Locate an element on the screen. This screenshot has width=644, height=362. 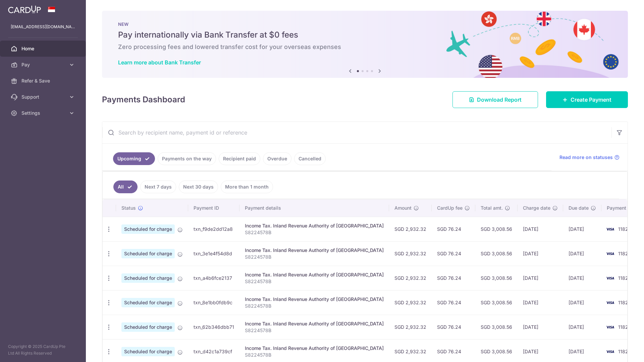
a: Upcoming is located at coordinates (134, 158).